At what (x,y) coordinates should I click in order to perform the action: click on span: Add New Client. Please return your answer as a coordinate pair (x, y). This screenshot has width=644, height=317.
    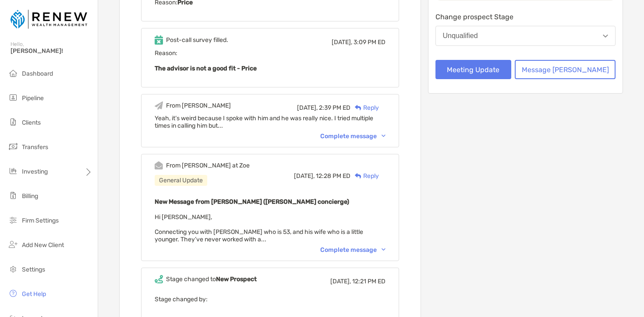
    Looking at the image, I should click on (43, 245).